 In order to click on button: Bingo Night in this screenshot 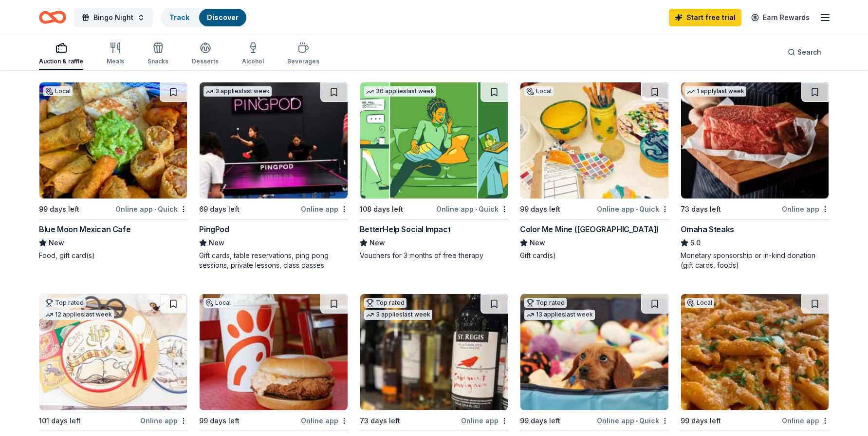, I will do `click(114, 17)`.